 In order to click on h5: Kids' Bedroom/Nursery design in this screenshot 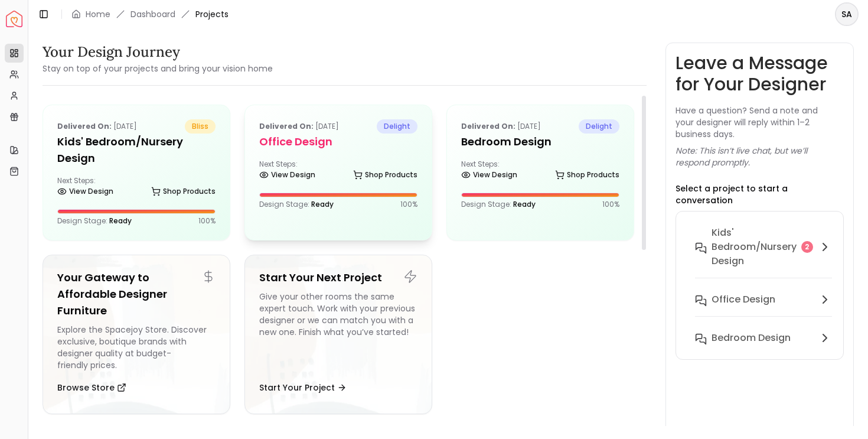, I will do `click(137, 150)`.